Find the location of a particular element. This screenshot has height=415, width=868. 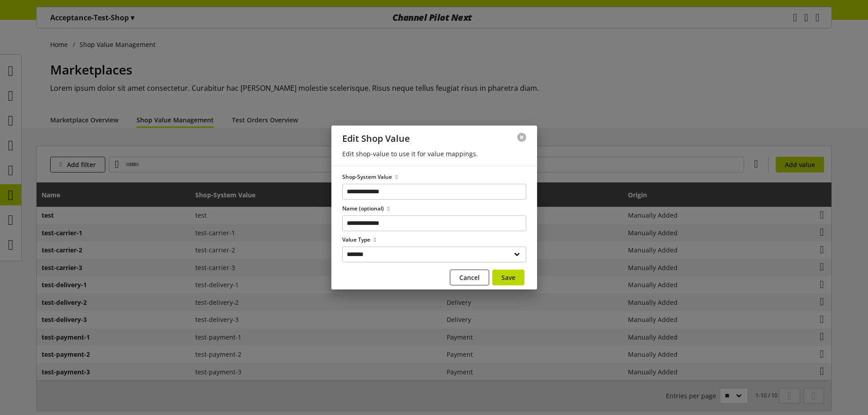

span: Cancel is located at coordinates (469, 277).